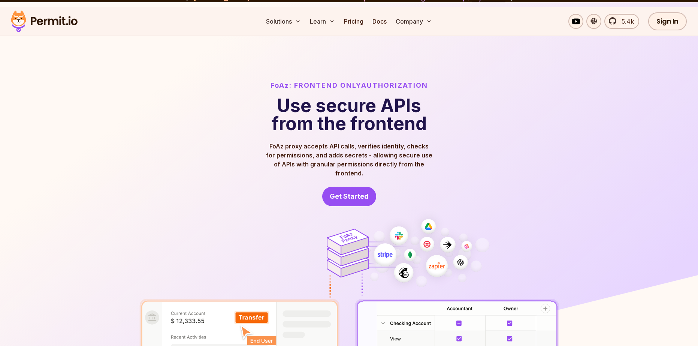 The image size is (698, 346). Describe the element at coordinates (414, 21) in the screenshot. I see `button: Company` at that location.